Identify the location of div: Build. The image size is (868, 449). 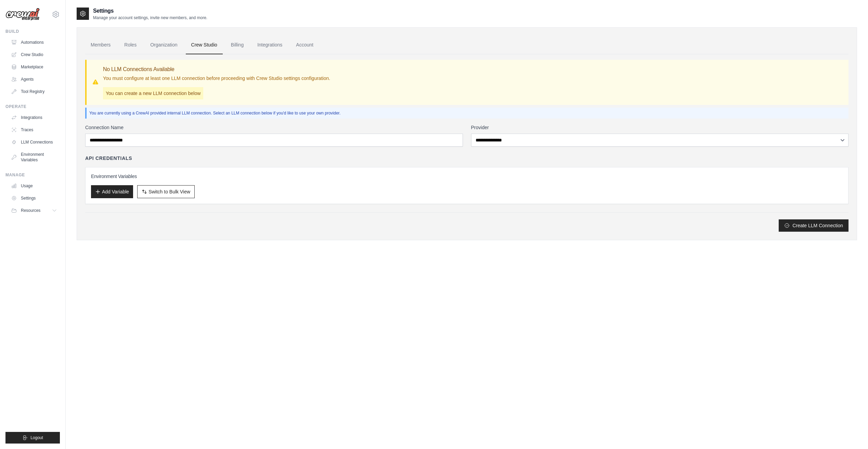
(33, 31).